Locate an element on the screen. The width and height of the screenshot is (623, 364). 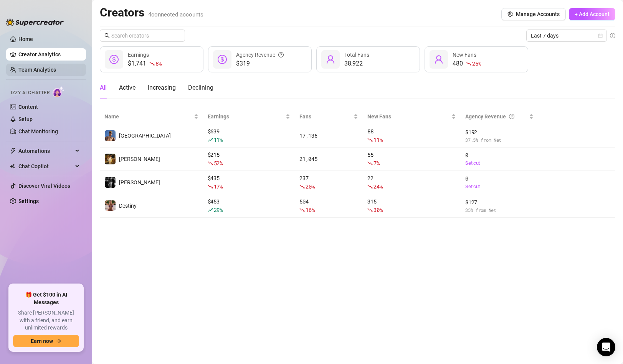
img: AI Chatter is located at coordinates (58, 91).